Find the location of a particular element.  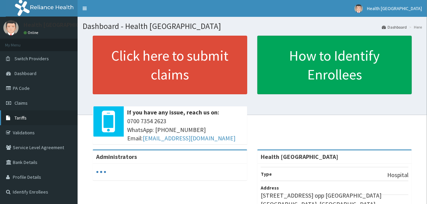

b: Administrators is located at coordinates (116, 157).